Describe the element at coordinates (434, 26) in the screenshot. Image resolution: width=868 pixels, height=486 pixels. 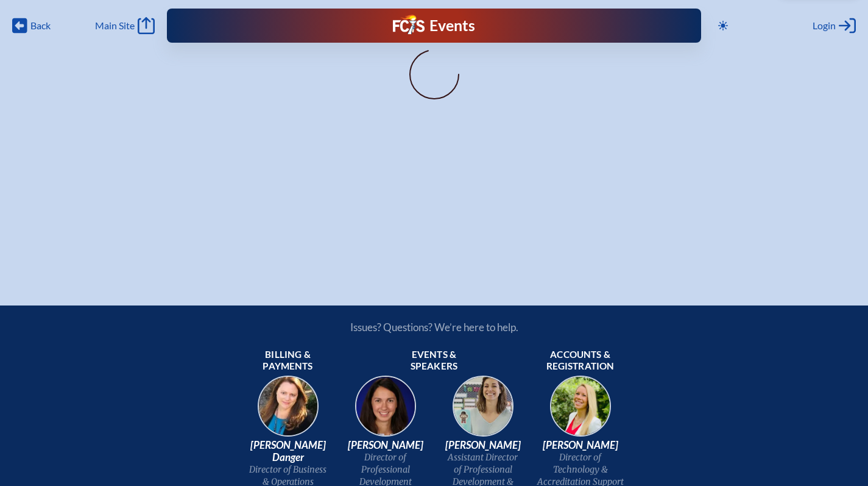
I see `a: FCIS LogoEvents` at that location.